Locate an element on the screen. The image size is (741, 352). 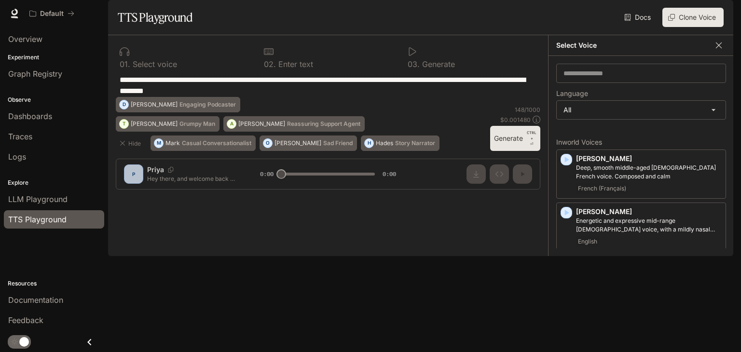
p: CTRL + is located at coordinates (532, 136).